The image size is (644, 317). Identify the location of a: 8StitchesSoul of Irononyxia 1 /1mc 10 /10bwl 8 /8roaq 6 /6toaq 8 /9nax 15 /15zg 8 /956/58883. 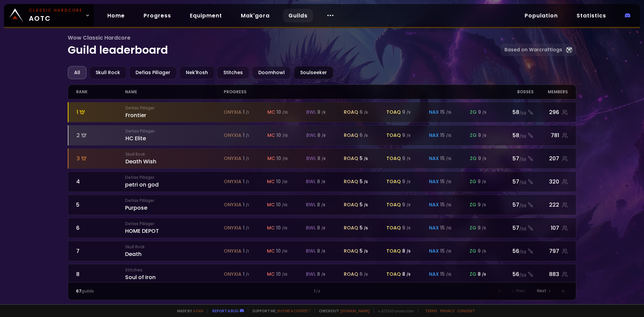
(322, 274).